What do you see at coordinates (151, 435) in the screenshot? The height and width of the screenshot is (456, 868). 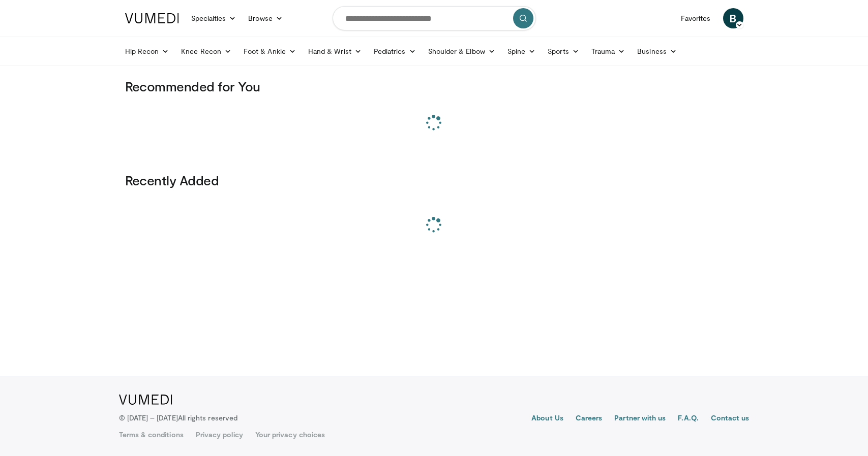 I see `a: Terms & conditions` at bounding box center [151, 435].